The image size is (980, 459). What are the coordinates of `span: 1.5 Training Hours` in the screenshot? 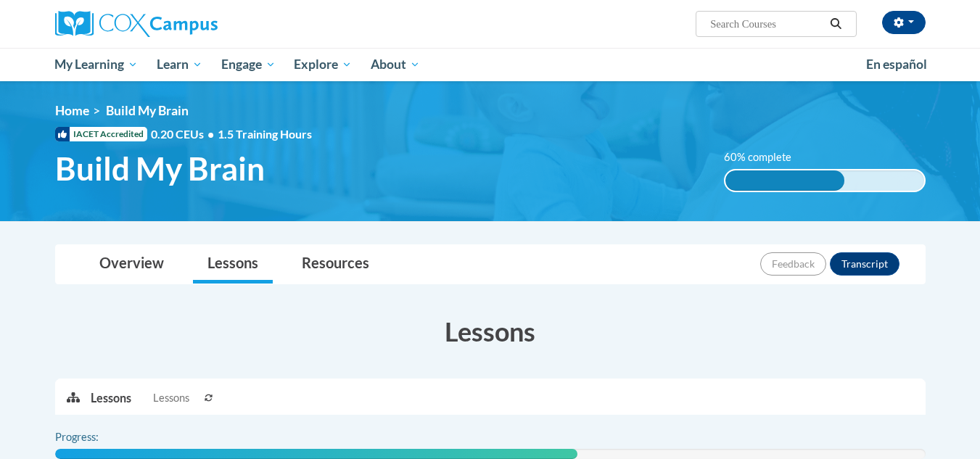 It's located at (265, 134).